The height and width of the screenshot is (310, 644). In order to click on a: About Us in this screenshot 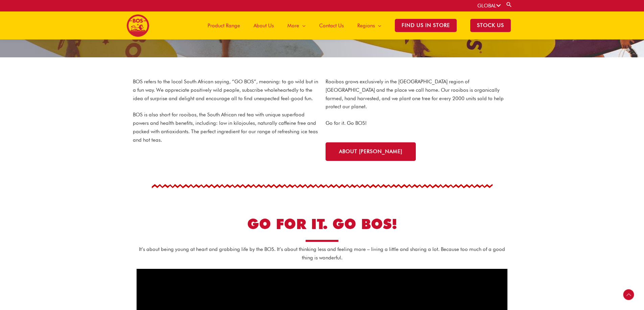, I will do `click(264, 25)`.